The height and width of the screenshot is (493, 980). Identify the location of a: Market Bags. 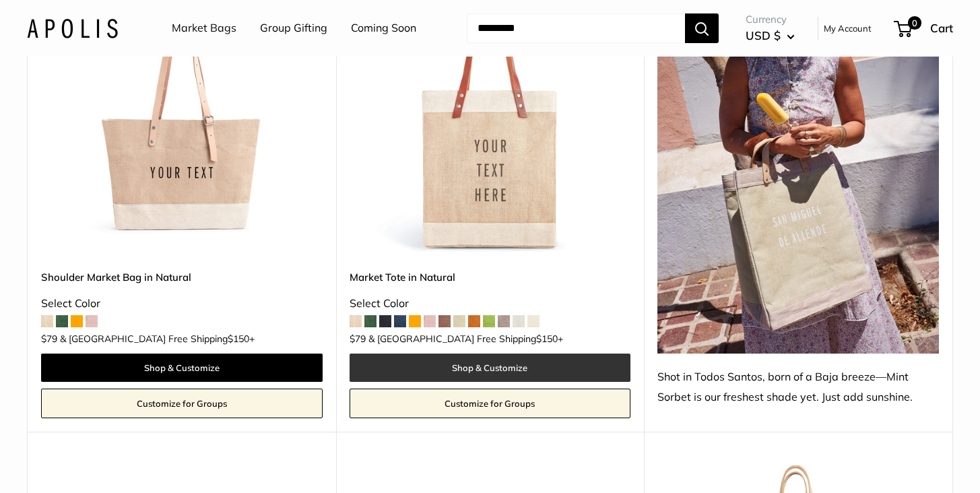
(204, 28).